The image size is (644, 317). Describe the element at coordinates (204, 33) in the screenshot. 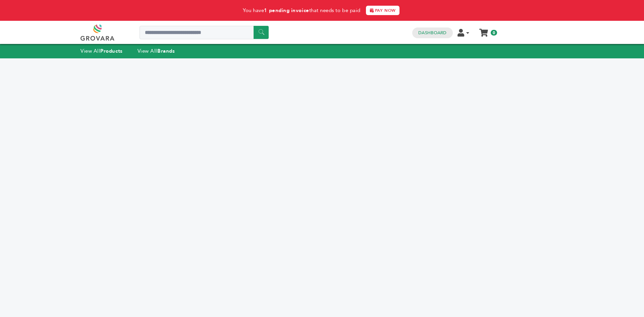

I see `input: Search a product or brand...` at that location.